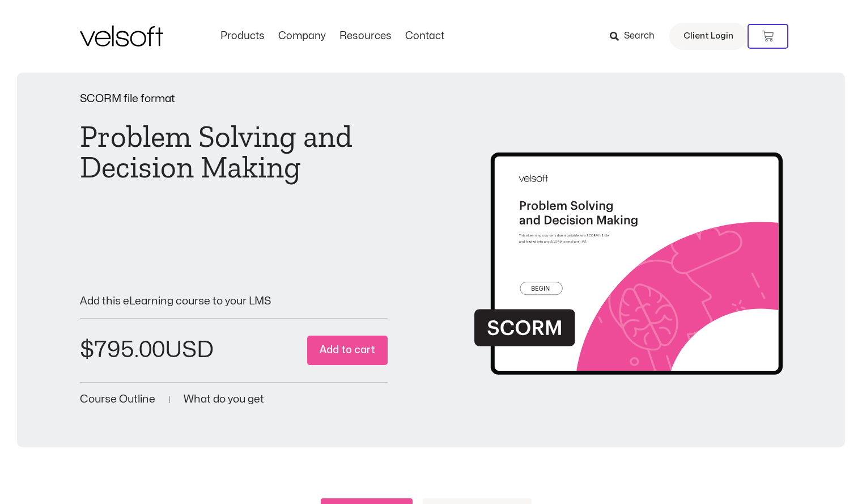  Describe the element at coordinates (234, 98) in the screenshot. I see `p: SCORM file format` at that location.